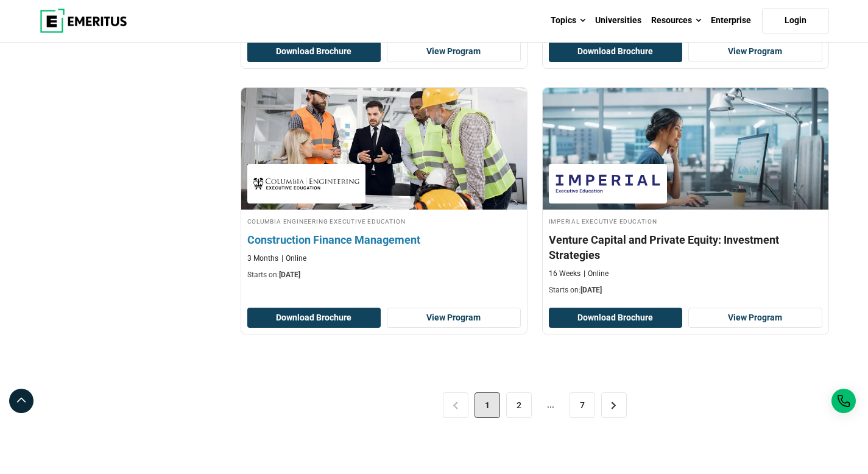  I want to click on h4: Construction Finance Management, so click(384, 240).